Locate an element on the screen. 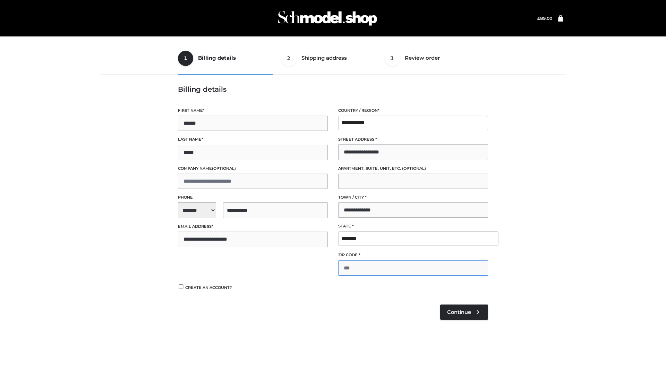 Image resolution: width=666 pixels, height=375 pixels. bdi: 89.00 is located at coordinates (545, 18).